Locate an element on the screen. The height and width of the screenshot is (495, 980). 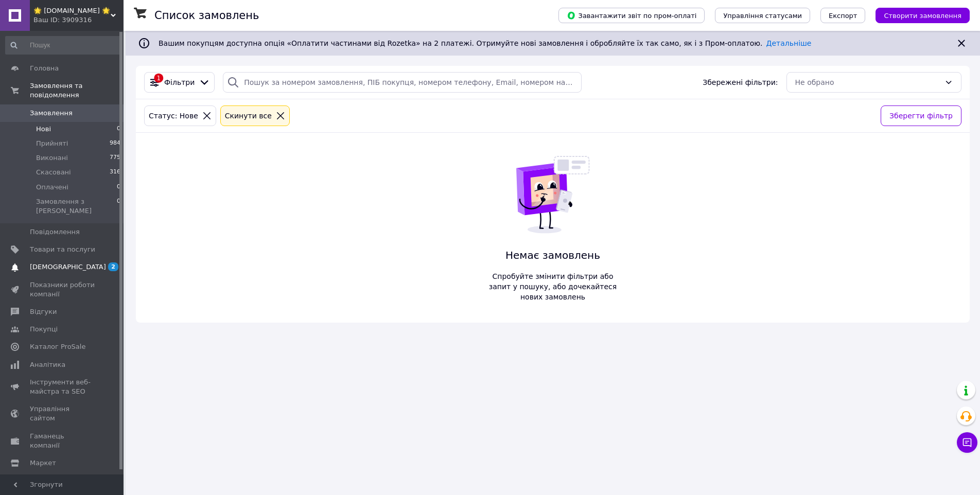
span: 316 is located at coordinates (115, 172).